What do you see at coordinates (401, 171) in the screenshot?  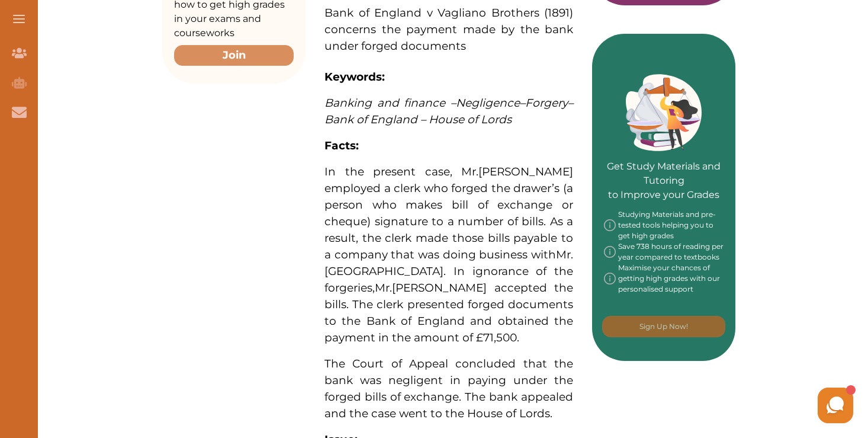 I see `span: In the present case, Mr.` at bounding box center [401, 171].